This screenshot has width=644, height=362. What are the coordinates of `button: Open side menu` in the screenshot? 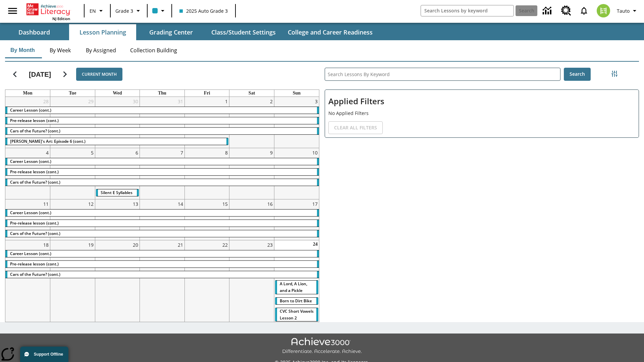 It's located at (13, 11).